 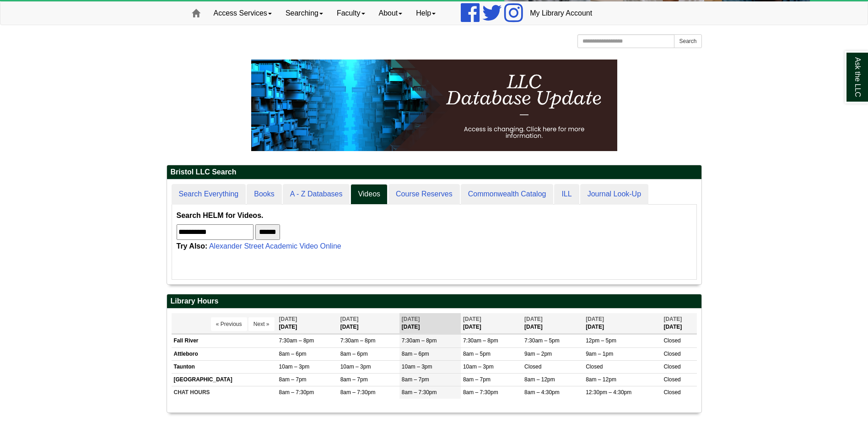 What do you see at coordinates (567, 194) in the screenshot?
I see `a: ILL` at bounding box center [567, 194].